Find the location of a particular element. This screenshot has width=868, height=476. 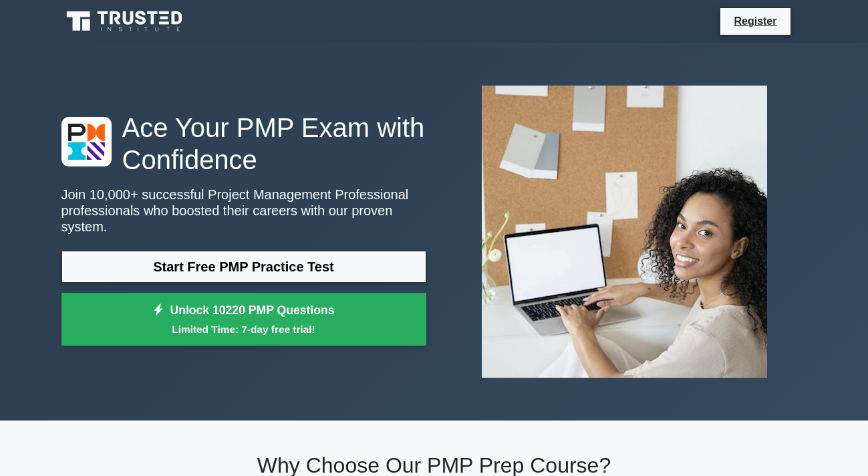

p: Join 10,000+ successful Project Management Professional professionals who boosted their careers w... is located at coordinates (243, 210).